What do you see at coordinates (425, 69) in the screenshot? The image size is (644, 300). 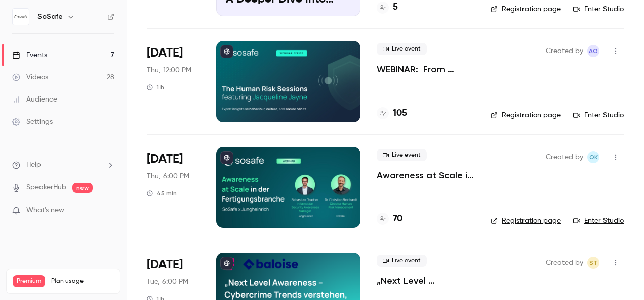 I see `a: WEBINAR: From Security Awareness Training to Human Risk Management` at bounding box center [425, 69].